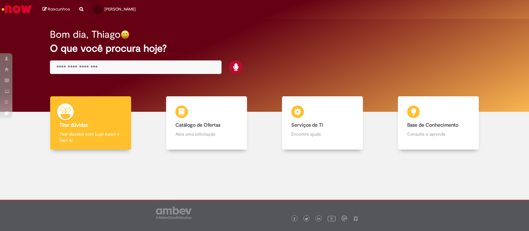  What do you see at coordinates (331, 218) in the screenshot?
I see `img: logo_footer_youtube.png` at bounding box center [331, 218].